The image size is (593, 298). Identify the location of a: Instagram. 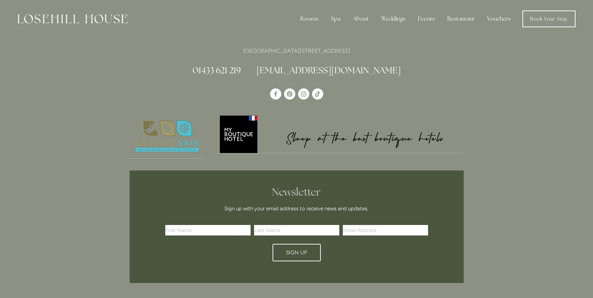
(304, 94).